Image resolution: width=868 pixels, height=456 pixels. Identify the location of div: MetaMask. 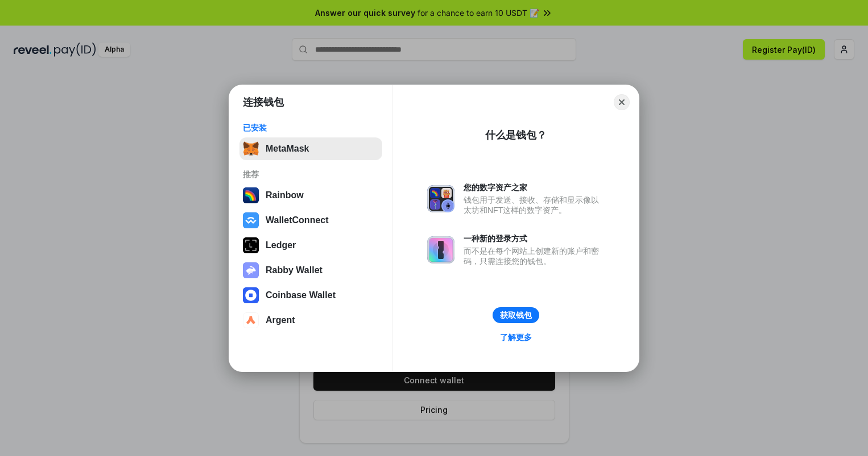
(287, 149).